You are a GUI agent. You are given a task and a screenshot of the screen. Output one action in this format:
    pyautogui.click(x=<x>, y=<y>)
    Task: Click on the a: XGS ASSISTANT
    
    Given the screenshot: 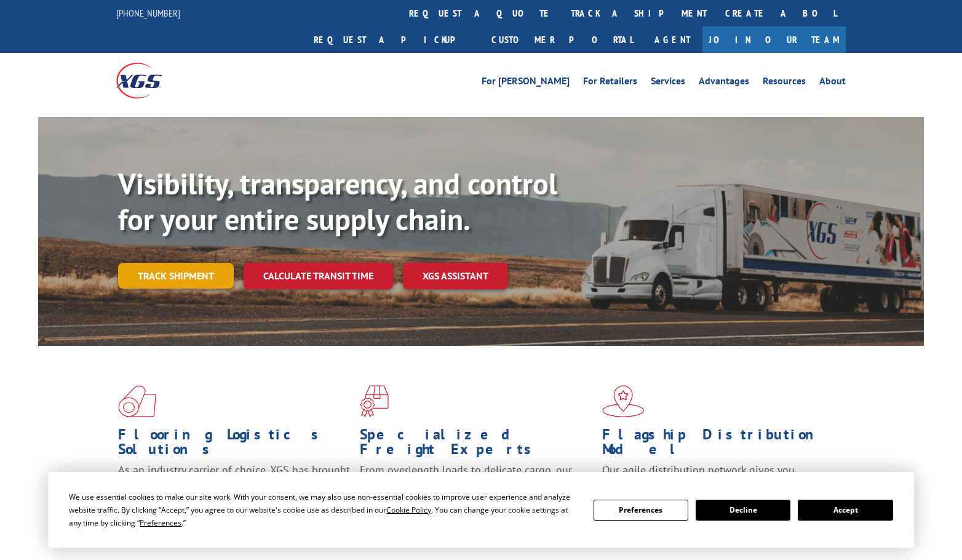 What is the action you would take?
    pyautogui.click(x=455, y=275)
    